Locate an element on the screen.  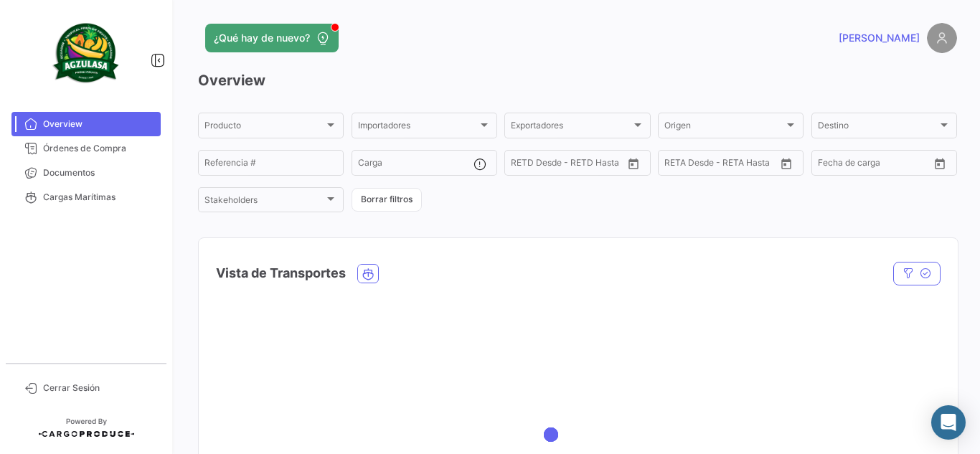
span: Stakeholders is located at coordinates (264, 202).